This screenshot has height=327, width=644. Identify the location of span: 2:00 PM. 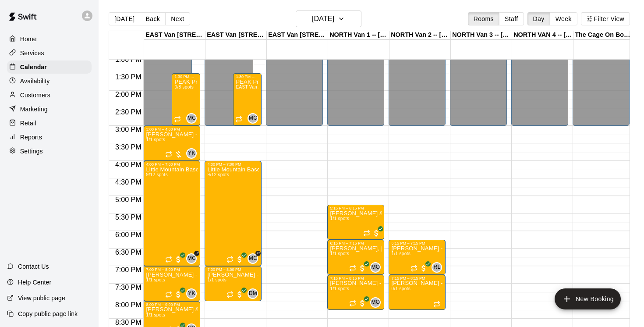
(128, 94).